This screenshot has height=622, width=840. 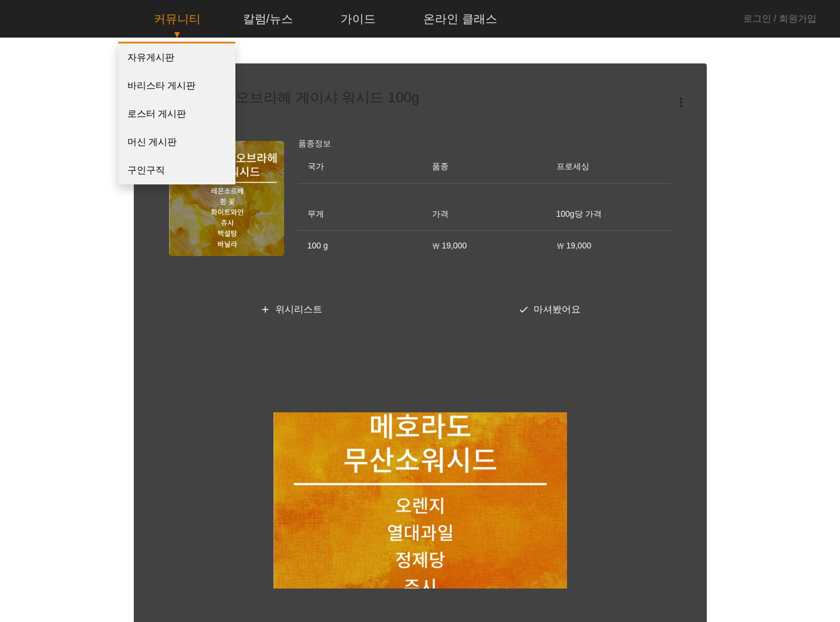 What do you see at coordinates (115, 395) in the screenshot?
I see `span: 대화` at bounding box center [115, 395].